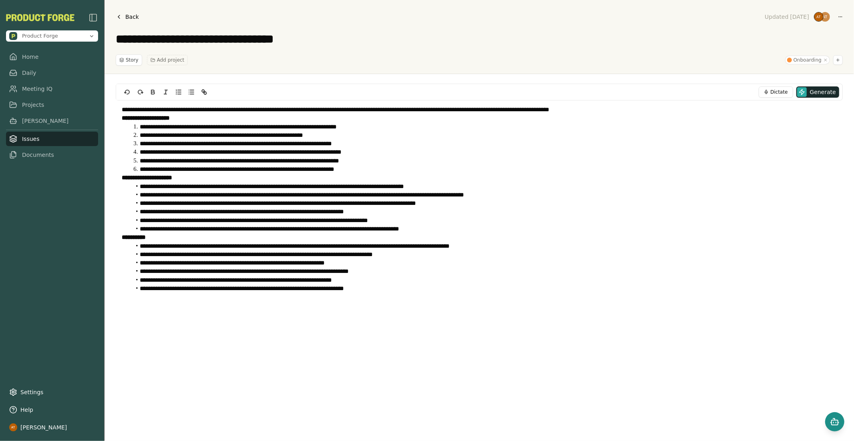 The width and height of the screenshot is (854, 441). What do you see at coordinates (52, 57) in the screenshot?
I see `a: Home` at bounding box center [52, 57].